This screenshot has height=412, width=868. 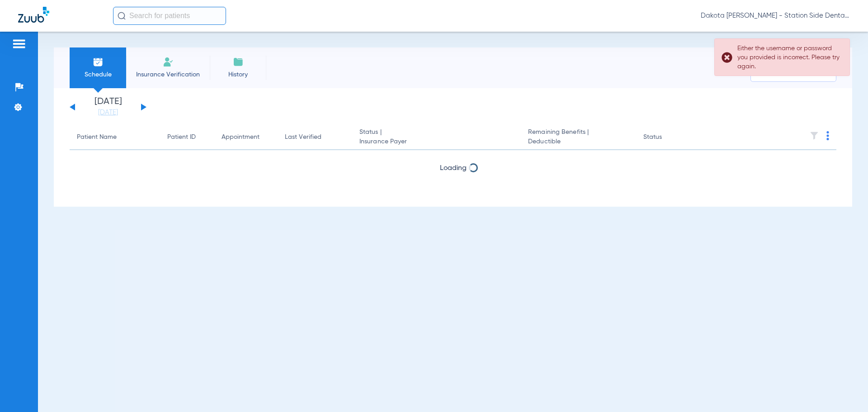 What do you see at coordinates (19, 44) in the screenshot?
I see `img: hamburger-icon` at bounding box center [19, 44].